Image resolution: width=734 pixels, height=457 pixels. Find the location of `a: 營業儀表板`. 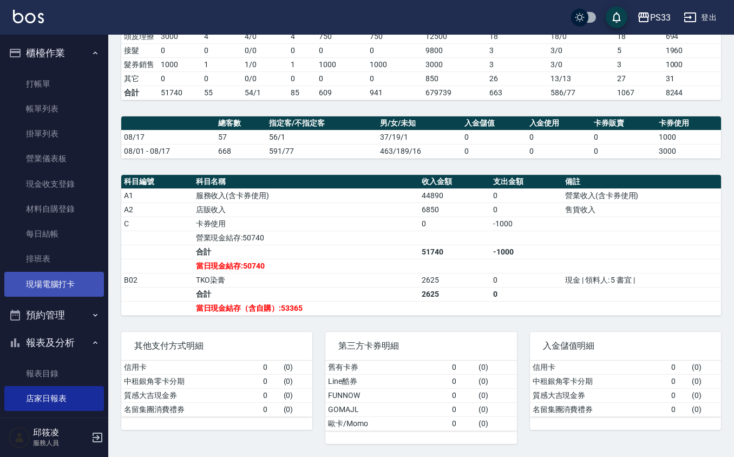

a: 營業儀表板 is located at coordinates (54, 159).